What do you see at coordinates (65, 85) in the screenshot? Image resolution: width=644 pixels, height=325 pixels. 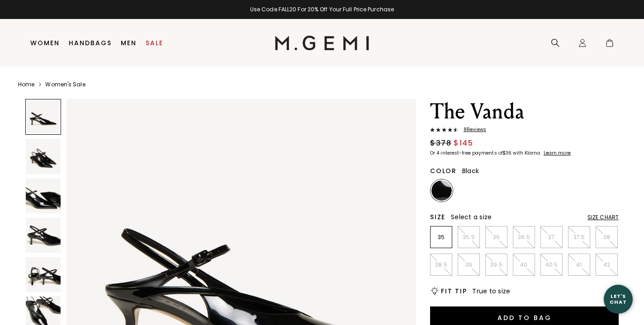 I see `a: Women's Sale` at bounding box center [65, 85].